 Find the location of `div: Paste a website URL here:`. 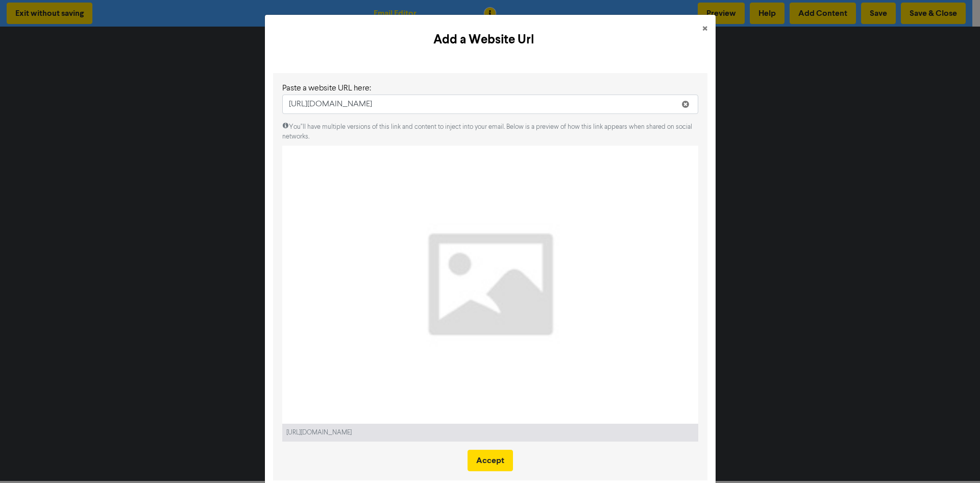

div: Paste a website URL here: is located at coordinates (490, 88).